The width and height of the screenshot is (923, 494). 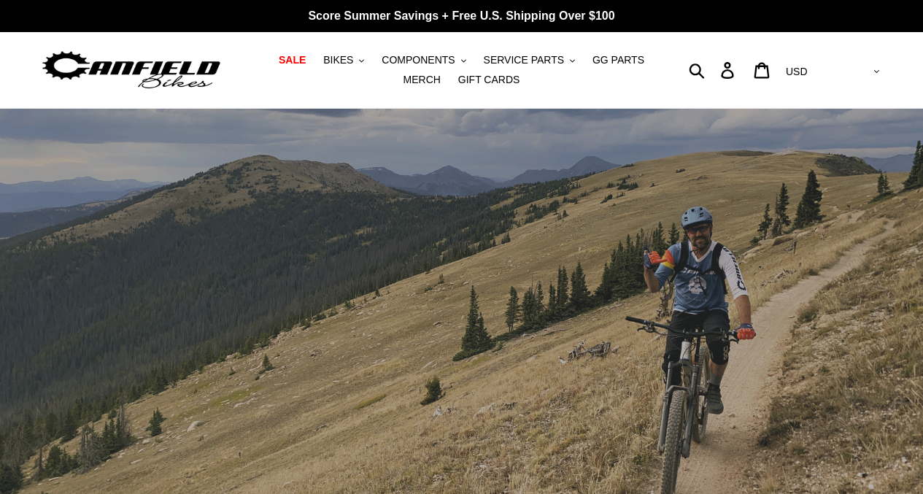 I want to click on span: SERVICE PARTS, so click(x=524, y=60).